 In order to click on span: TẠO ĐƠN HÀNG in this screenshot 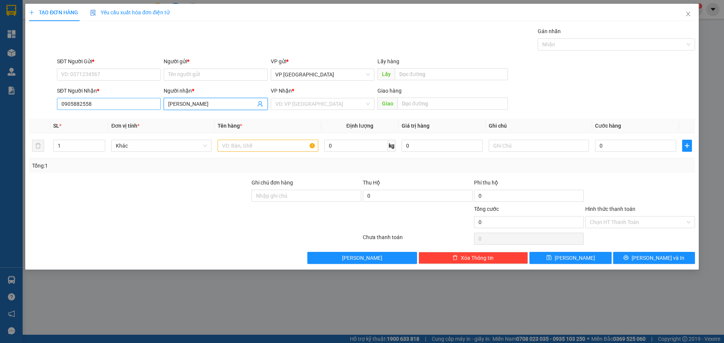, I will do `click(54, 12)`.